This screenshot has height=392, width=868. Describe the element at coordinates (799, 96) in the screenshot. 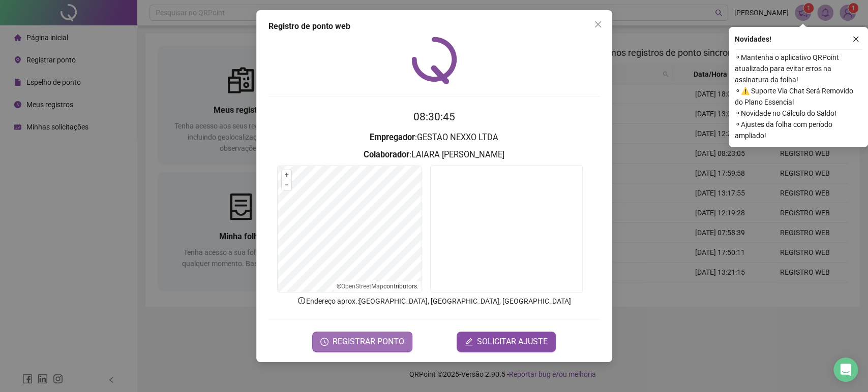

I see `span: ⚬ ⚠️ Suporte Via Chat Será Removido do Plano Essencial` at that location.